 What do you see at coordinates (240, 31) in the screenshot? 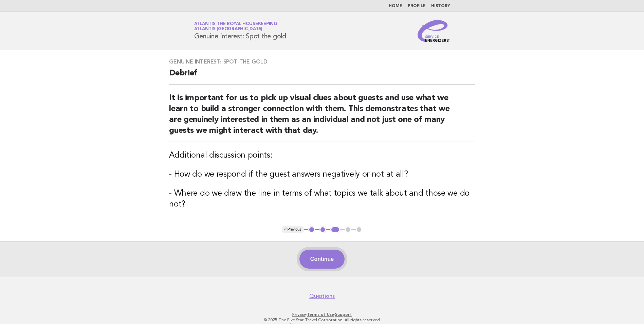
I see `h1: Genuine interest: Spot the gold` at bounding box center [240, 31].